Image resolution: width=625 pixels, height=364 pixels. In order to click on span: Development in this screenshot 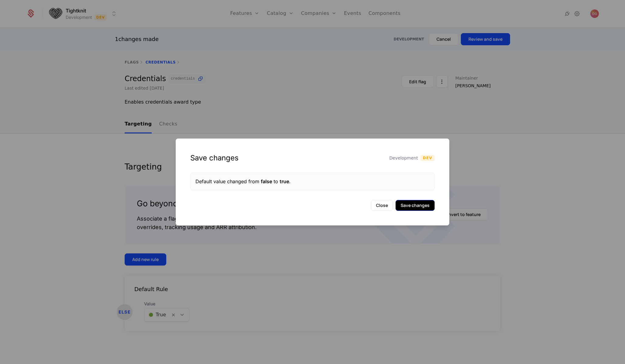, I will do `click(403, 158)`.